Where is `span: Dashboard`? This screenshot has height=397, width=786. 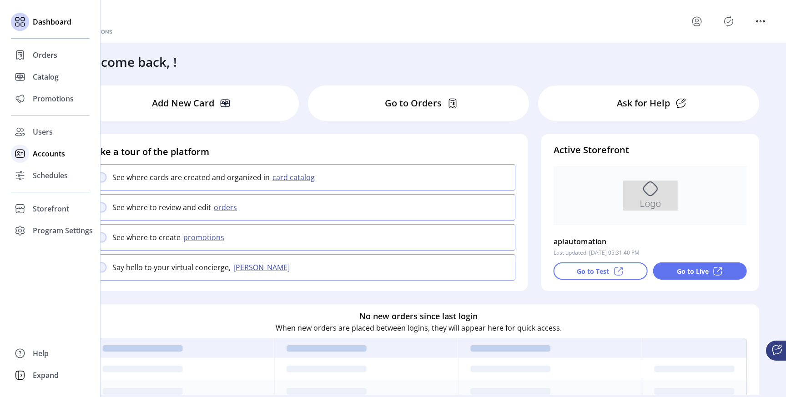 span: Dashboard is located at coordinates (52, 22).